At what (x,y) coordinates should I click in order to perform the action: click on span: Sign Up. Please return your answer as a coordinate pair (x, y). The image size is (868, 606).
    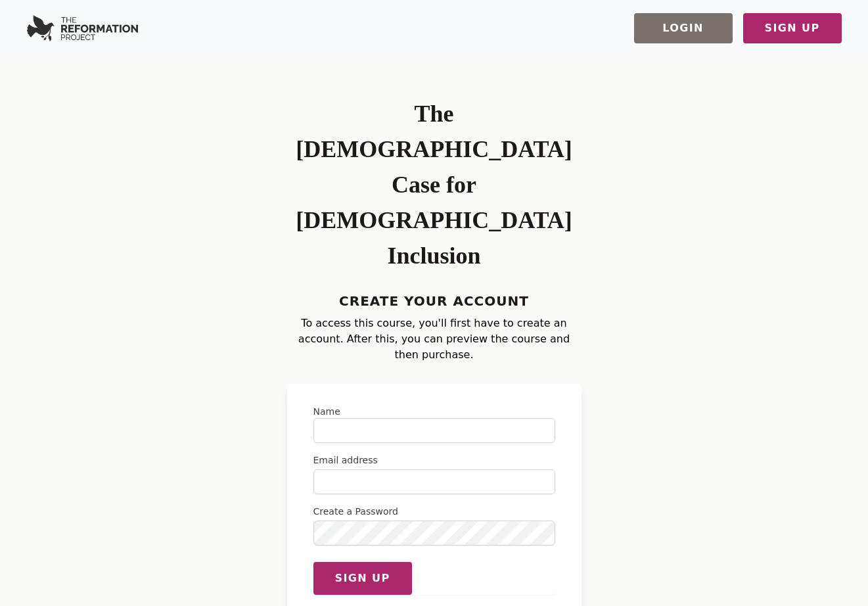
    Looking at the image, I should click on (792, 28).